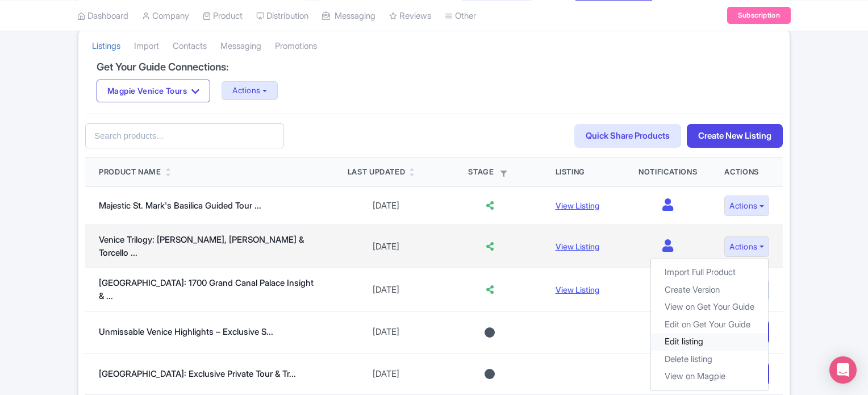 The height and width of the screenshot is (395, 868). Describe the element at coordinates (434, 67) in the screenshot. I see `h4: Get Your Guide Connections:` at that location.